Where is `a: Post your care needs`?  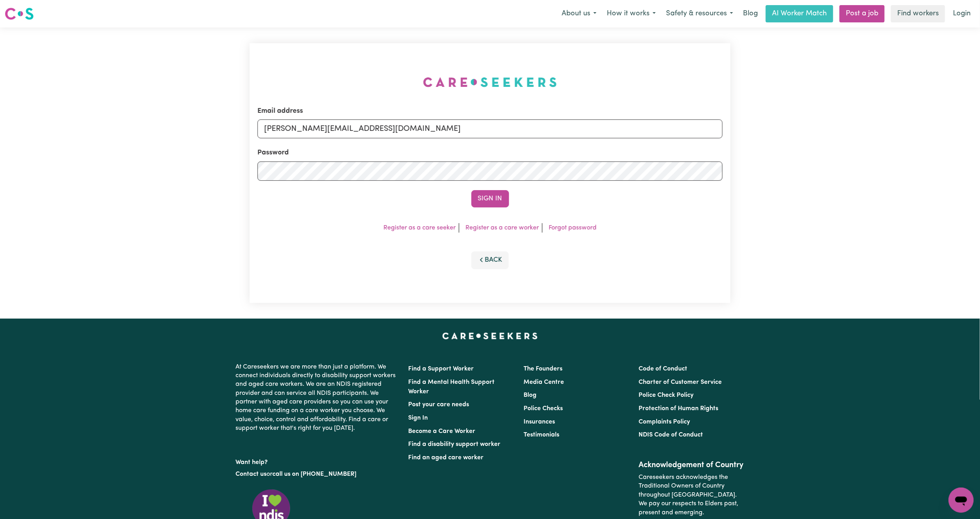
a: Post your care needs is located at coordinates (439, 405).